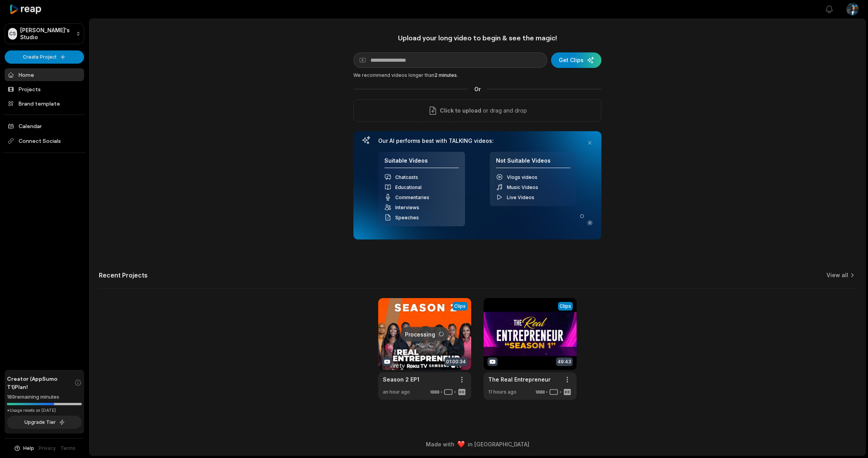 The width and height of the screenshot is (868, 458). What do you see at coordinates (478, 37) in the screenshot?
I see `h1: Upload your long video to begin & see the magic!` at bounding box center [478, 37].